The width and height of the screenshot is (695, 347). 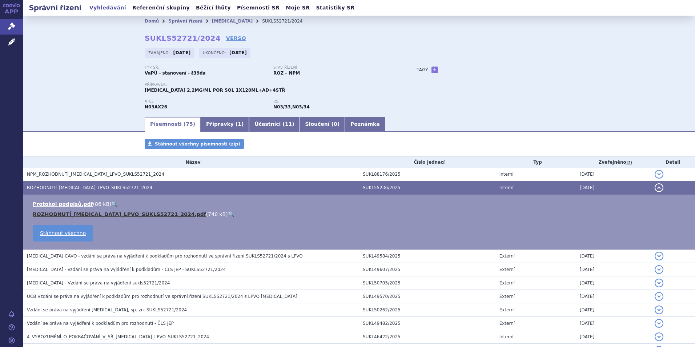 I want to click on strong: fenfluramin, so click(x=282, y=107).